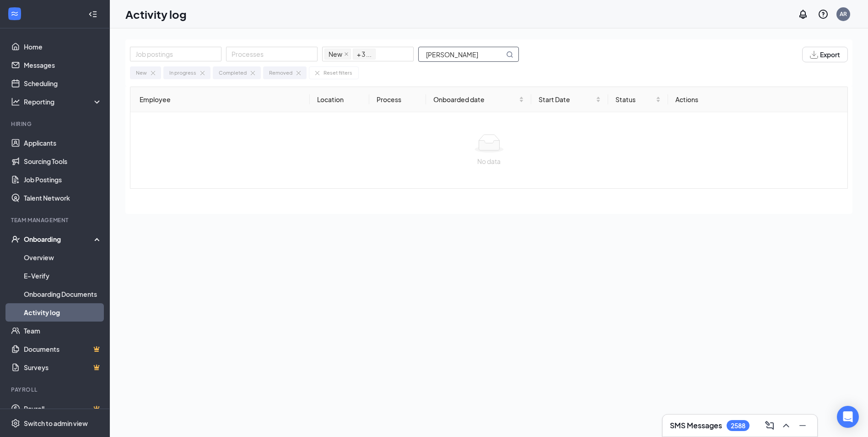 The height and width of the screenshot is (437, 868). Describe the element at coordinates (569, 99) in the screenshot. I see `th: Start Date` at that location.